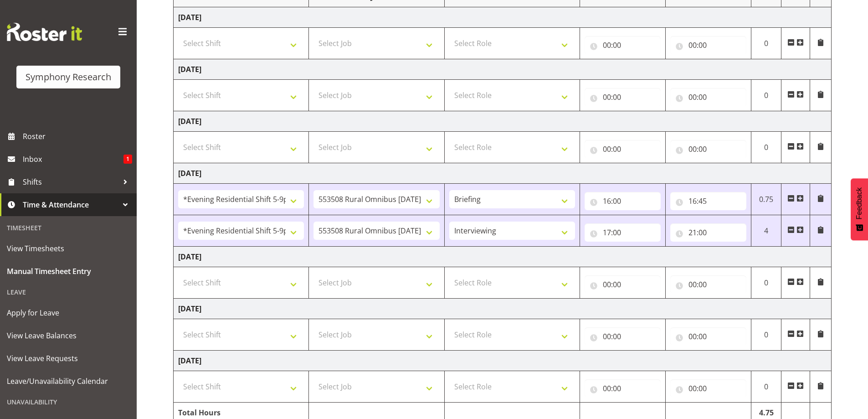 The image size is (868, 419). I want to click on button: Feedback - Show survey, so click(860, 209).